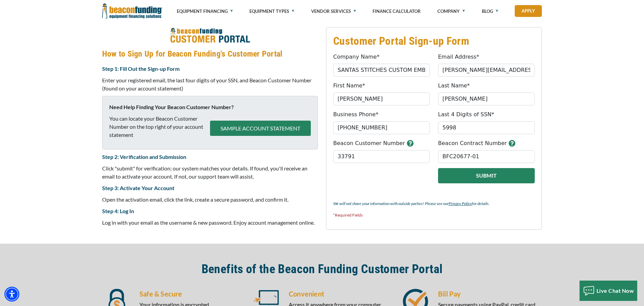 This screenshot has height=306, width=644. What do you see at coordinates (486, 157) in the screenshot?
I see `input: BFC12345-01` at bounding box center [486, 157].